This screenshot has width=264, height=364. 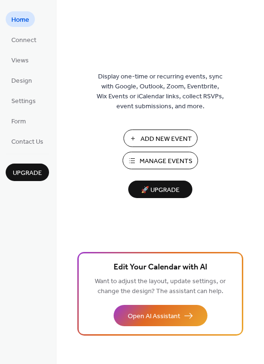 What do you see at coordinates (161, 315) in the screenshot?
I see `button: Open AI Assistant` at bounding box center [161, 315].